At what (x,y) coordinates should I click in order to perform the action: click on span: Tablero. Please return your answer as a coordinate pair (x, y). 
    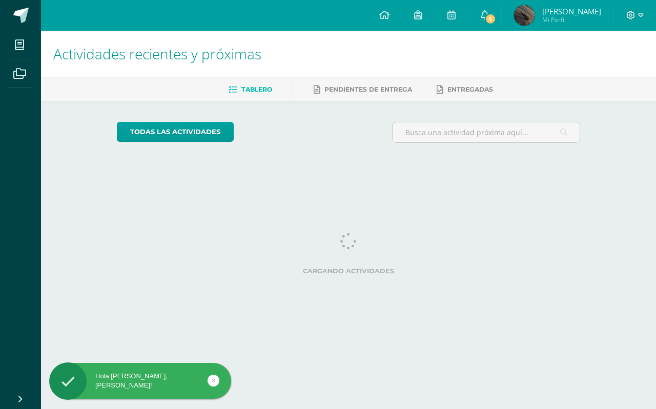
    Looking at the image, I should click on (257, 89).